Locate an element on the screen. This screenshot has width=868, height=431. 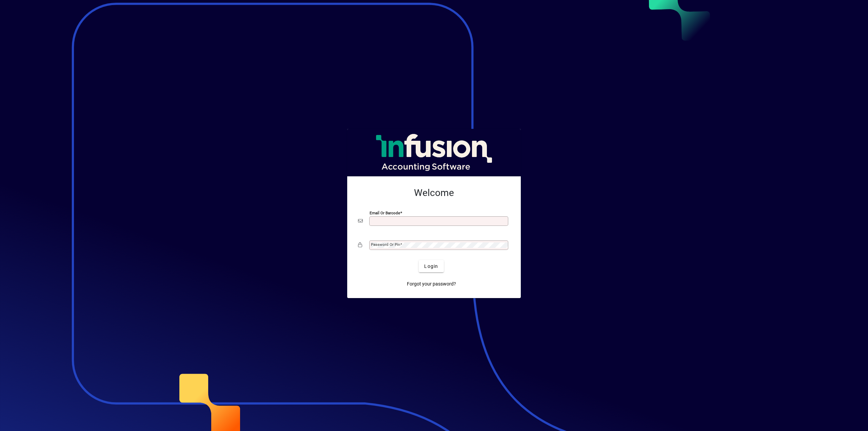
h2: Welcome is located at coordinates (434, 193).